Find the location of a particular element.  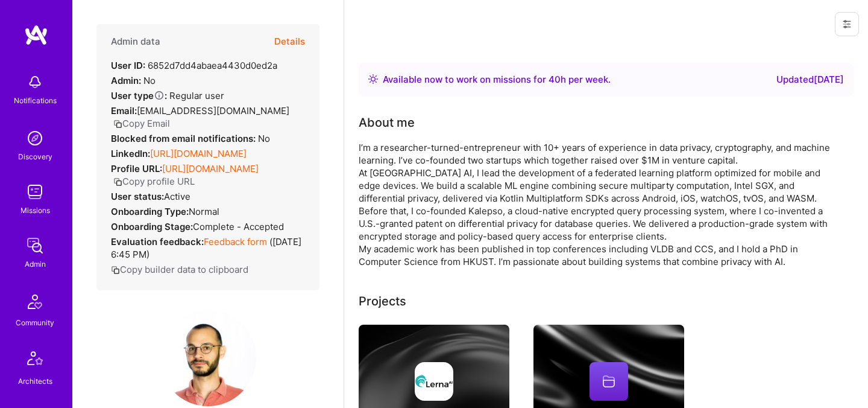

button: Details is located at coordinates (289, 42).